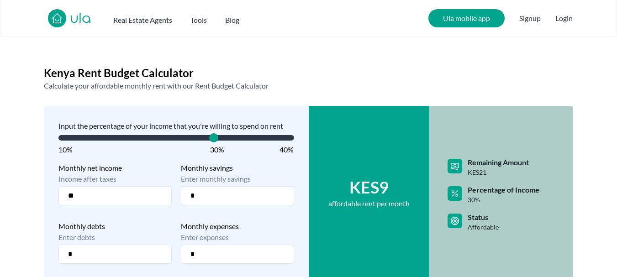 The image size is (617, 277). I want to click on span: Sales Price, so click(214, 138).